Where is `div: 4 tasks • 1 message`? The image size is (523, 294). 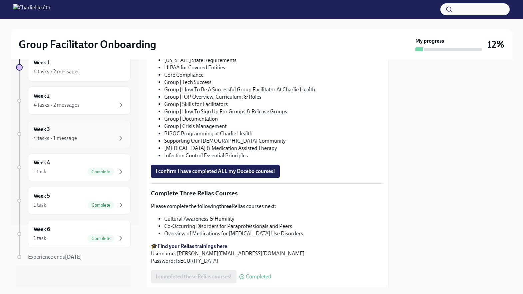 div: 4 tasks • 1 message is located at coordinates (55, 138).